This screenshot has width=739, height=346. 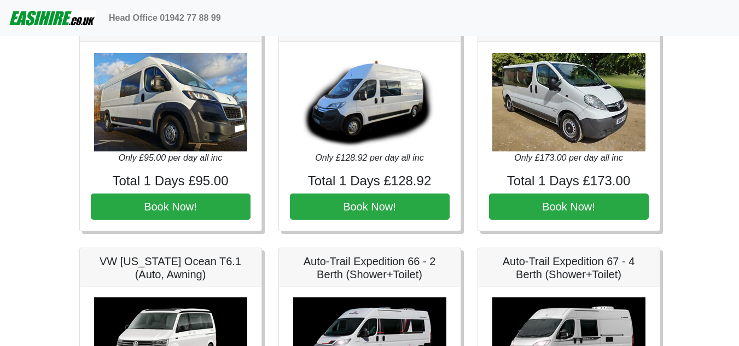 I want to click on h5: Auto-Trail Expedition 67 - 4 Berth (Shower+Toilet), so click(x=569, y=268).